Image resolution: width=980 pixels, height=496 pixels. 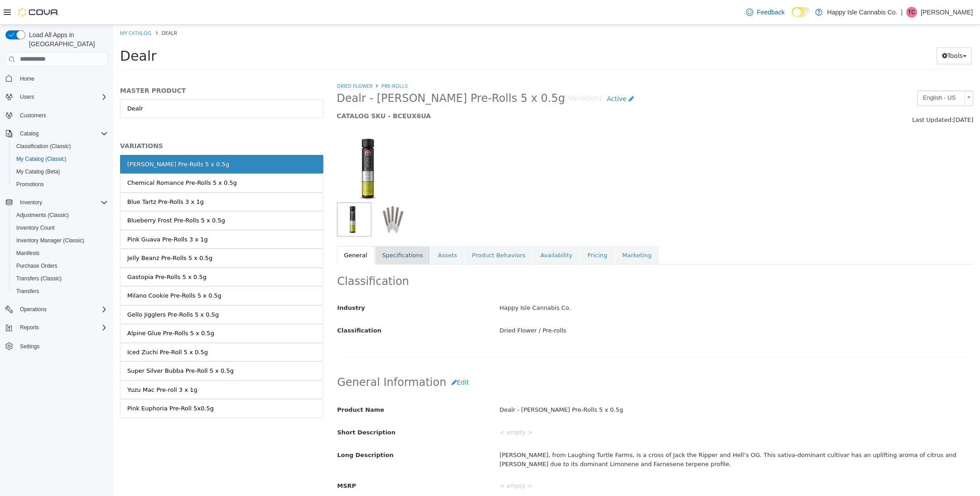 What do you see at coordinates (69, 158) in the screenshot?
I see `div: Chemical Romance Pre-Rolls 5 x 0.5g` at bounding box center [69, 158].